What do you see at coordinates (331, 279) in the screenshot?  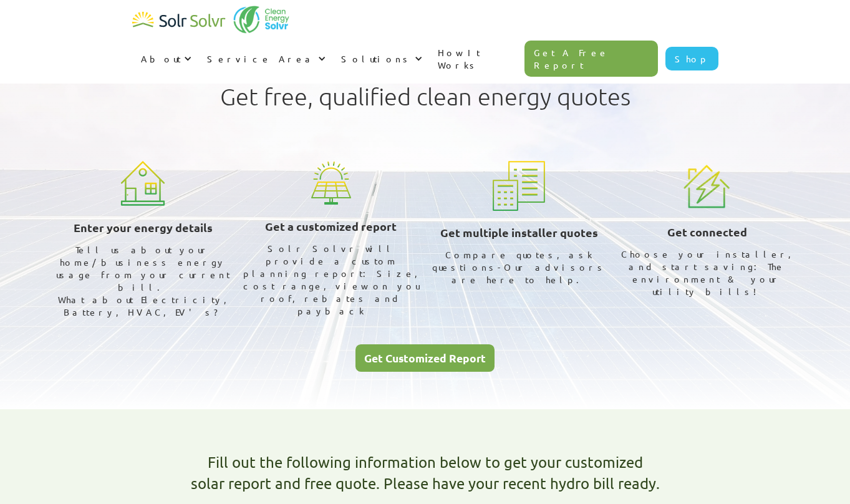 I see `div: Solr Solvr will provide a custom planning report: Size, cost range, view on you roof, rebates and...` at bounding box center [331, 279].